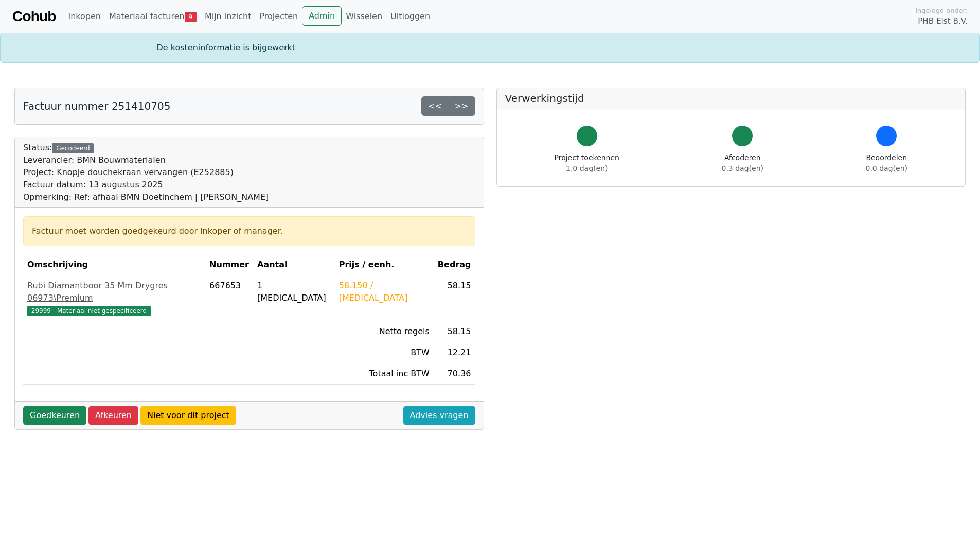  Describe the element at coordinates (97, 106) in the screenshot. I see `h5: Factuur nummer 251410705` at that location.